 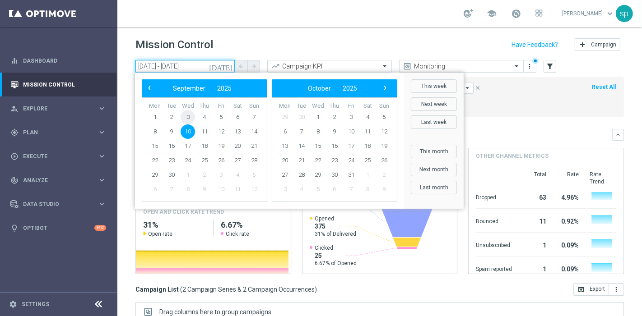 I want to click on i: person_search, so click(x=14, y=109).